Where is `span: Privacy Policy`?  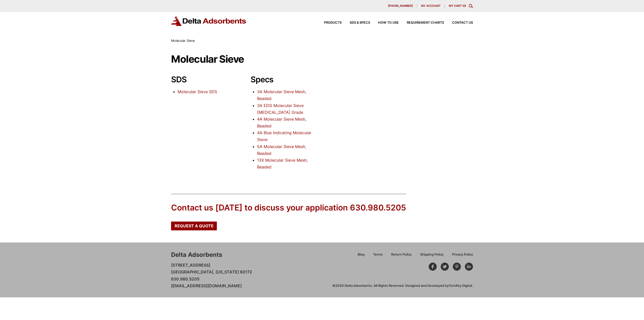 span: Privacy Policy is located at coordinates (463, 254).